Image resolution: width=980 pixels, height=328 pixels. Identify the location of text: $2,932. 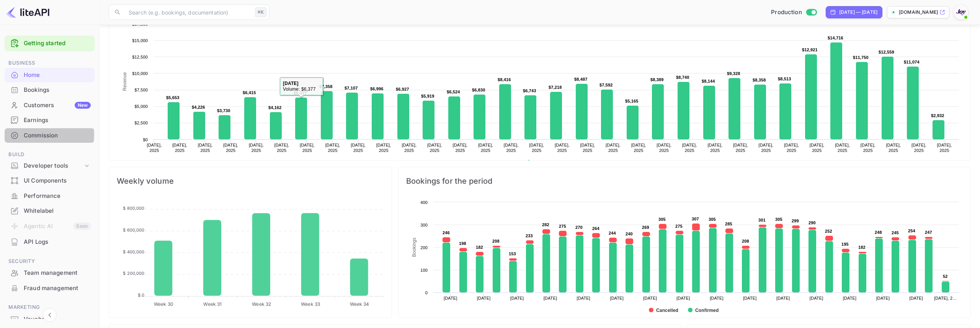
(937, 116).